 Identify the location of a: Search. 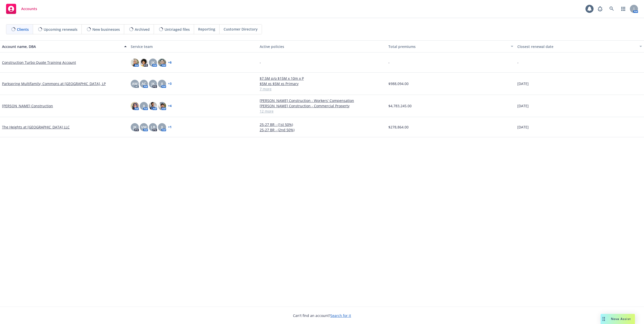
(612, 9).